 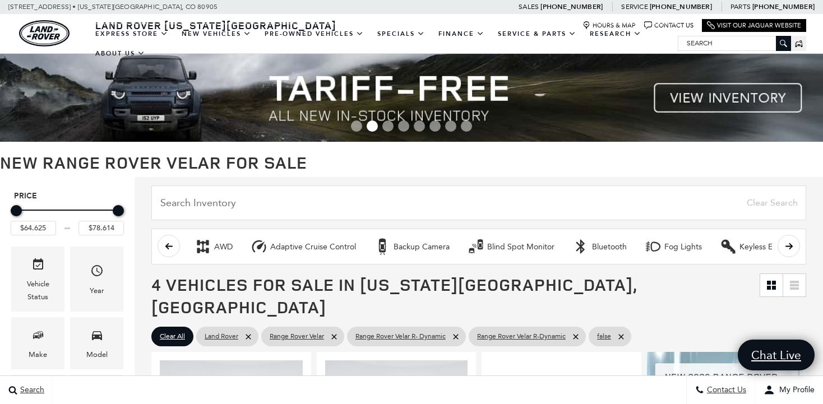 What do you see at coordinates (388, 126) in the screenshot?
I see `span: Go to slide 3` at bounding box center [388, 126].